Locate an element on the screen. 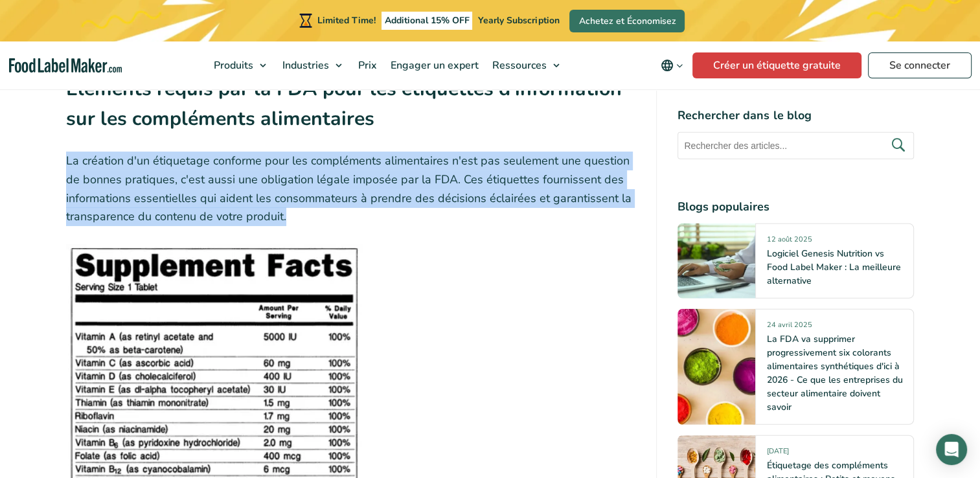 Image resolution: width=980 pixels, height=478 pixels. a: Se connecter is located at coordinates (920, 65).